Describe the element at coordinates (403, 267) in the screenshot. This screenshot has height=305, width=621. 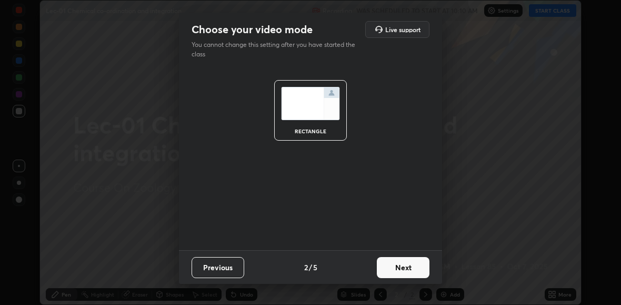
I see `button: Next` at that location.